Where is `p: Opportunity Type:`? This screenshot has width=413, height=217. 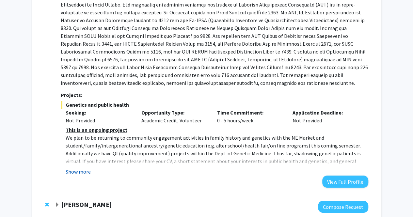
p: Opportunity Type: is located at coordinates (174, 113).